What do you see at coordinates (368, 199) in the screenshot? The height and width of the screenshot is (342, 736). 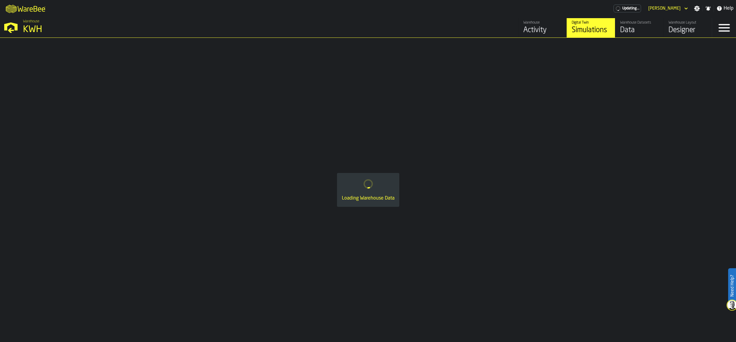 I see `div: Loading Warehouse Data` at bounding box center [368, 199].